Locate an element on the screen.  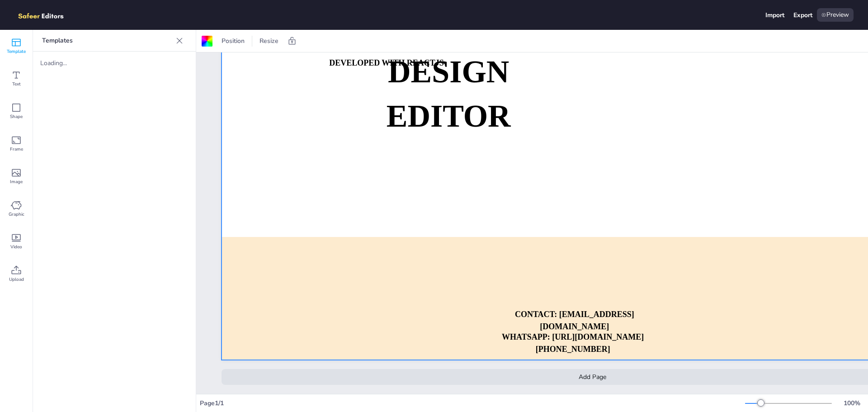
span: Video is located at coordinates (16, 247).